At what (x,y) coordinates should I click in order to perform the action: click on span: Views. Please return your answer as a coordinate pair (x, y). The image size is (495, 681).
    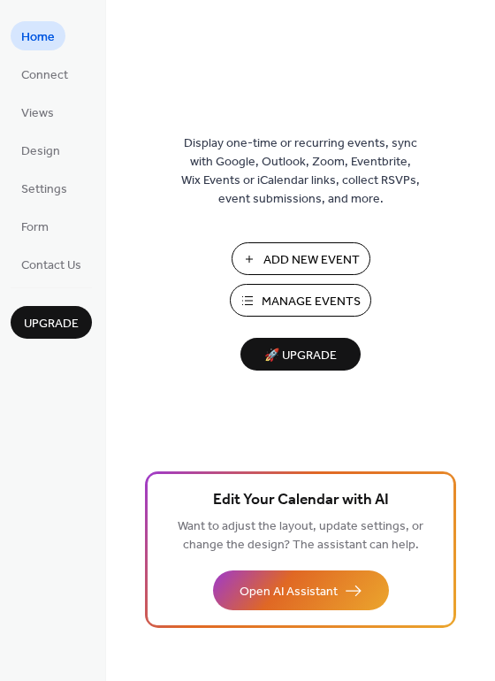
    Looking at the image, I should click on (37, 113).